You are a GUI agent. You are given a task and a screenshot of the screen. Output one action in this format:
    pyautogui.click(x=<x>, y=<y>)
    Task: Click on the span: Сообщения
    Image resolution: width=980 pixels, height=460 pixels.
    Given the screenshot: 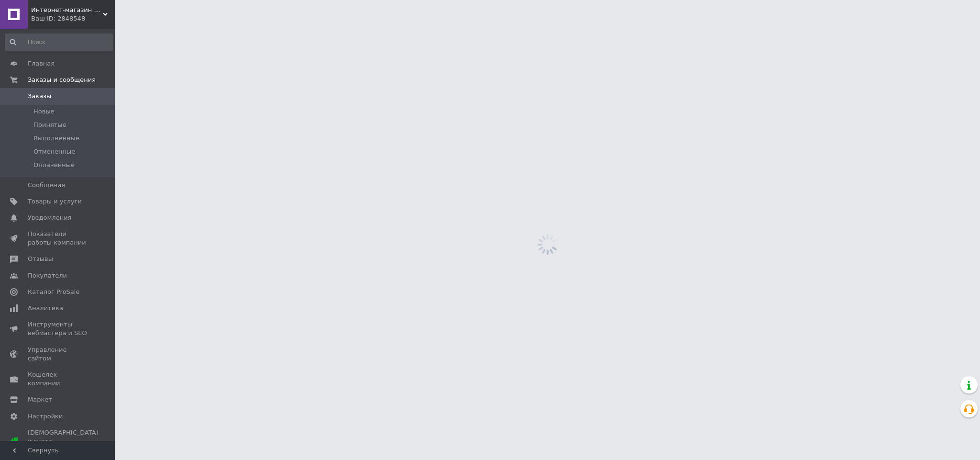 What is the action you would take?
    pyautogui.click(x=46, y=185)
    